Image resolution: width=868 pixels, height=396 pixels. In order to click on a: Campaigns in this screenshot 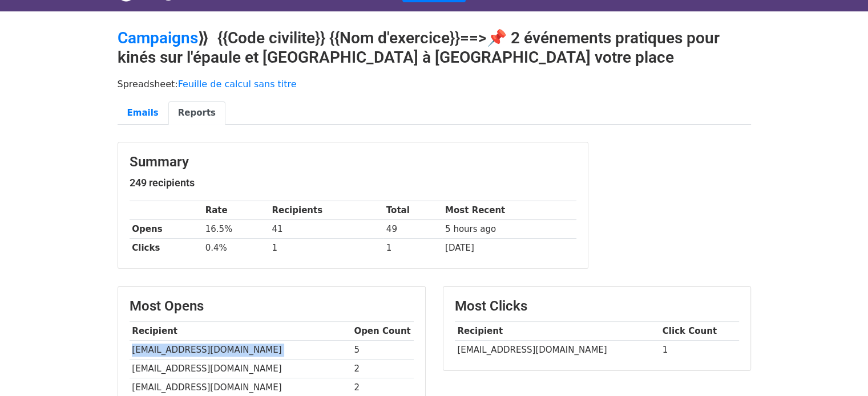, I will do `click(157, 38)`.